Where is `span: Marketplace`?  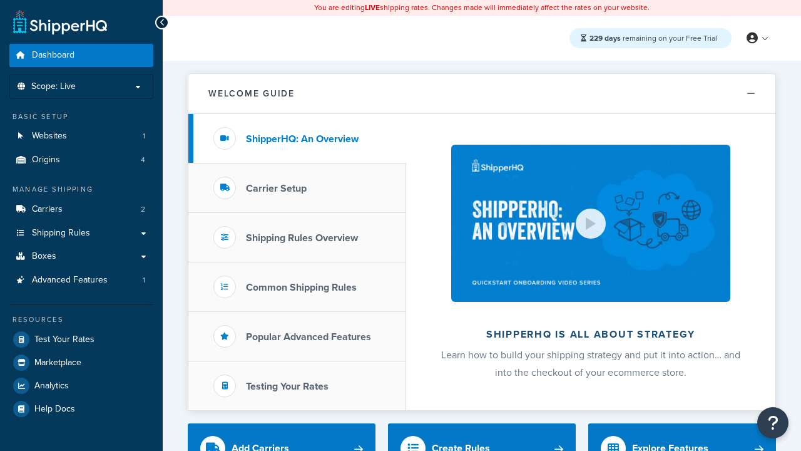
span: Marketplace is located at coordinates (58, 362).